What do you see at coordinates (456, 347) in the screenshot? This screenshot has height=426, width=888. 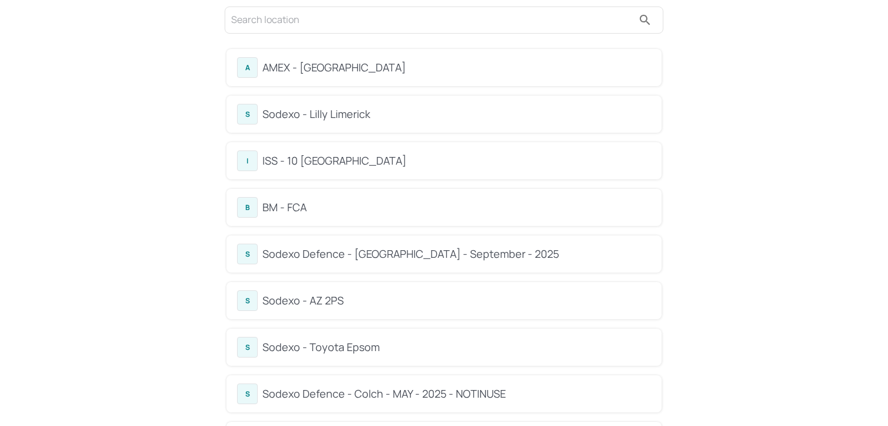 I see `div: Sodexo - Toyota Epsom` at bounding box center [456, 347].